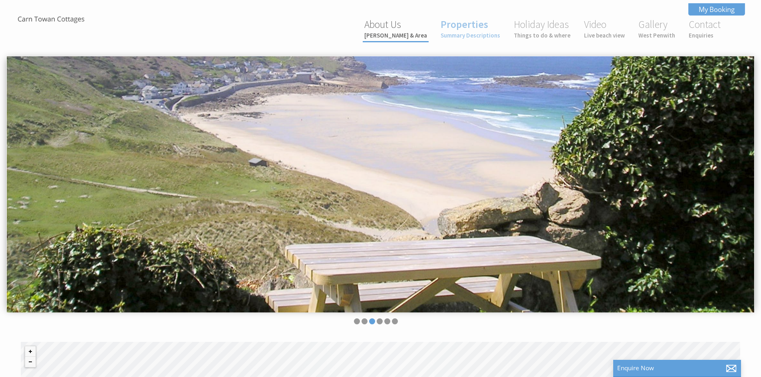 The height and width of the screenshot is (377, 761). What do you see at coordinates (604, 35) in the screenshot?
I see `small: Live beach view` at bounding box center [604, 35].